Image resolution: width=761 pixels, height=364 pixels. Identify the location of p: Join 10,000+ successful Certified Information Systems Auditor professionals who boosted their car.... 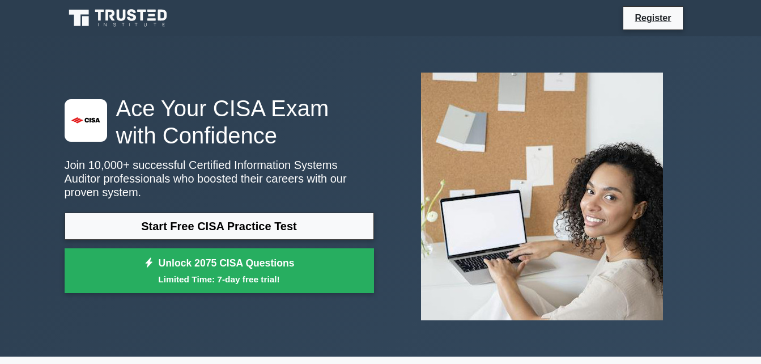
(219, 179).